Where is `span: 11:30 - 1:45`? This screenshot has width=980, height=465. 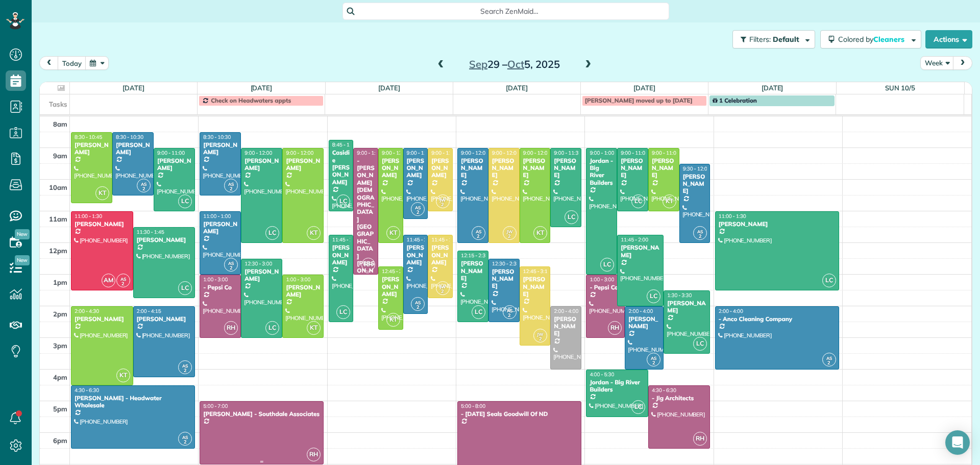
span: 11:30 - 1:45 is located at coordinates (151, 232).